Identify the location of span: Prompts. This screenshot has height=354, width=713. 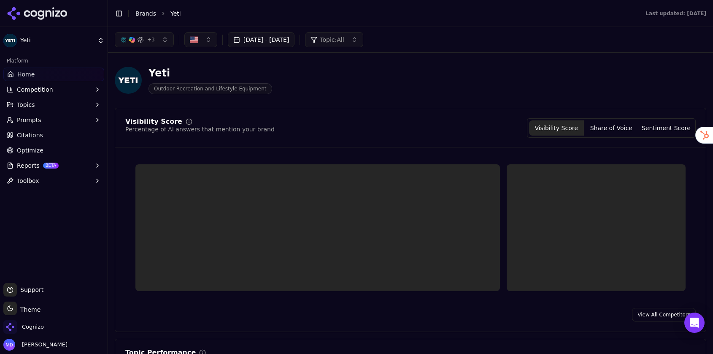
(29, 120).